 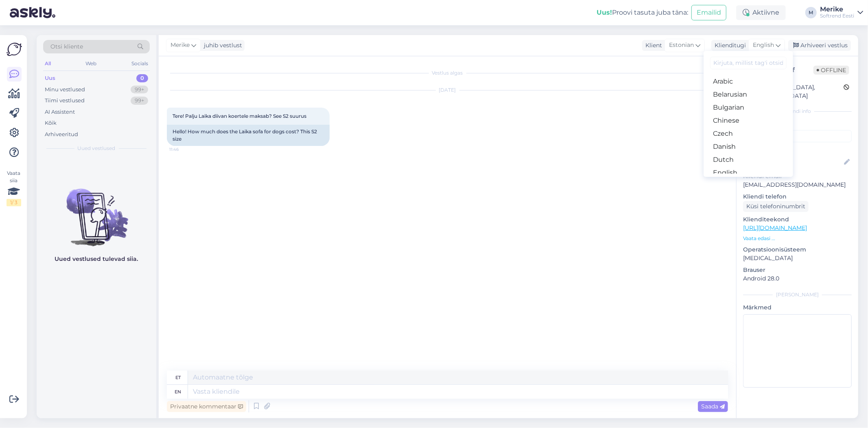 What do you see at coordinates (713, 406) in the screenshot?
I see `span: Saada` at bounding box center [713, 406].